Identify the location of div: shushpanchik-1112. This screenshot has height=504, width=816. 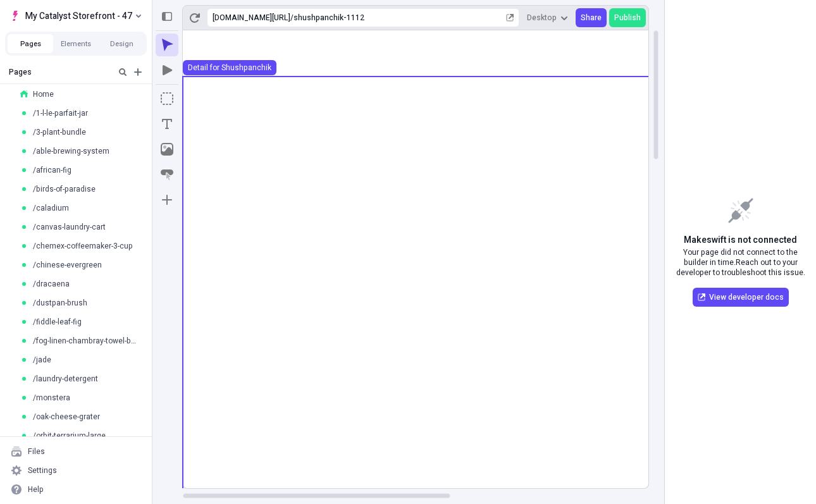
(399, 17).